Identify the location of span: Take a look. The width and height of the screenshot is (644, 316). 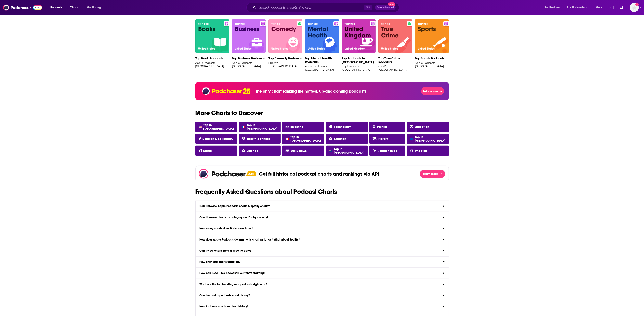
(431, 91).